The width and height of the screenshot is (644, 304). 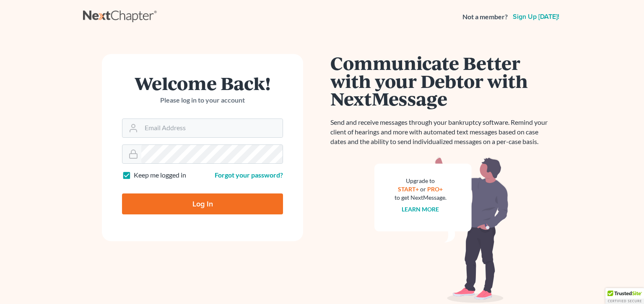 What do you see at coordinates (203, 83) in the screenshot?
I see `h1: Welcome Back!` at bounding box center [203, 83].